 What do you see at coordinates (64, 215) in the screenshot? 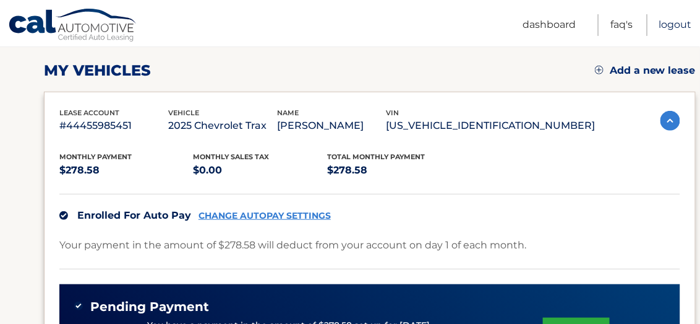
I see `img: check.svg` at bounding box center [64, 215].